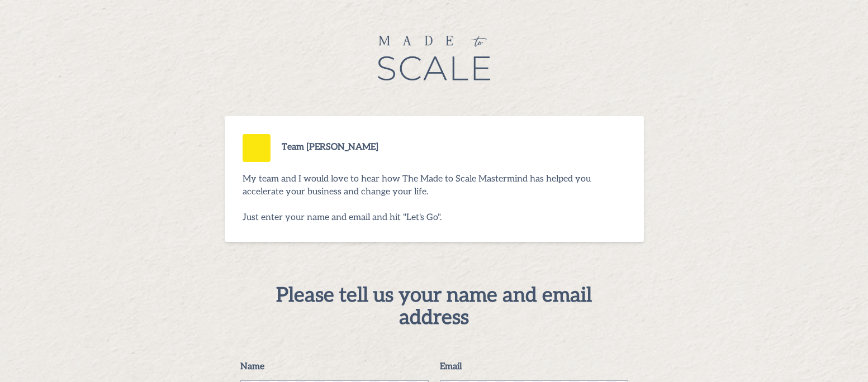  I want to click on img: https://cdn.bonjoro.com/media/af3a5e9d-e7f1-47a0-8716-9577ec69f443/956606e7-d61d-4709-8a21-6c5db8..., so click(434, 58).